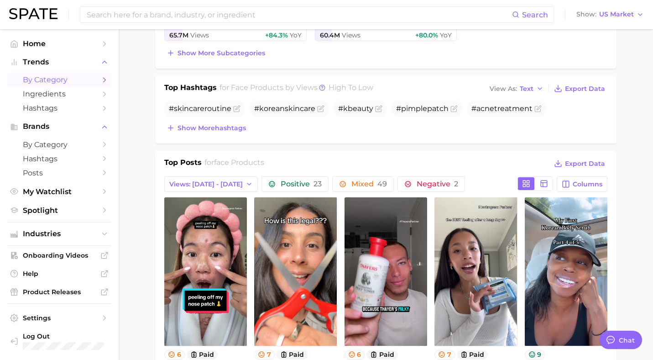  Describe the element at coordinates (63, 336) in the screenshot. I see `span: Log Out` at that location.